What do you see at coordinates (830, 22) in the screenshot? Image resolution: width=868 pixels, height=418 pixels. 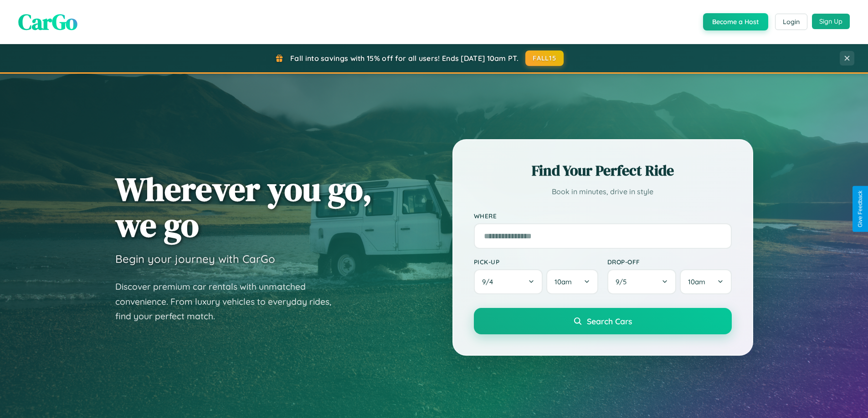 I see `button: Sign Up` at bounding box center [830, 22].